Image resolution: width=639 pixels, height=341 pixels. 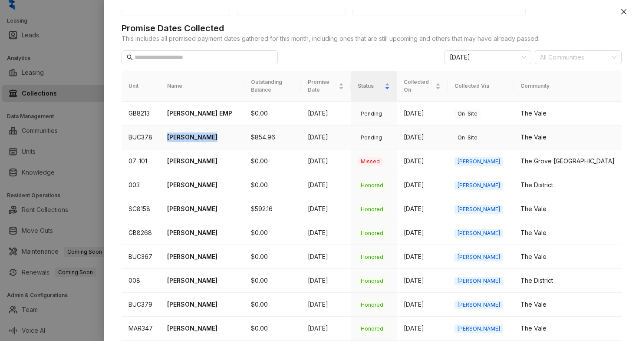 I want to click on td: BUC379, so click(x=141, y=304).